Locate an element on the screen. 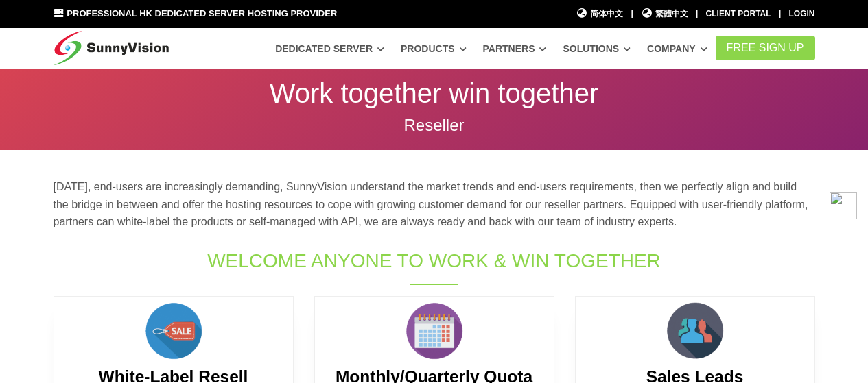 The image size is (868, 383). span: Professional HK Dedicated Server Hosting Provider is located at coordinates (201, 13).